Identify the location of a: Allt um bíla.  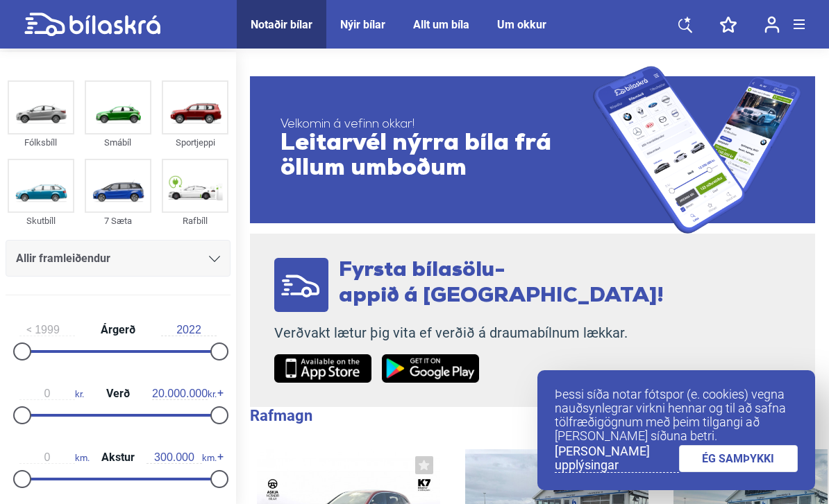
(441, 24).